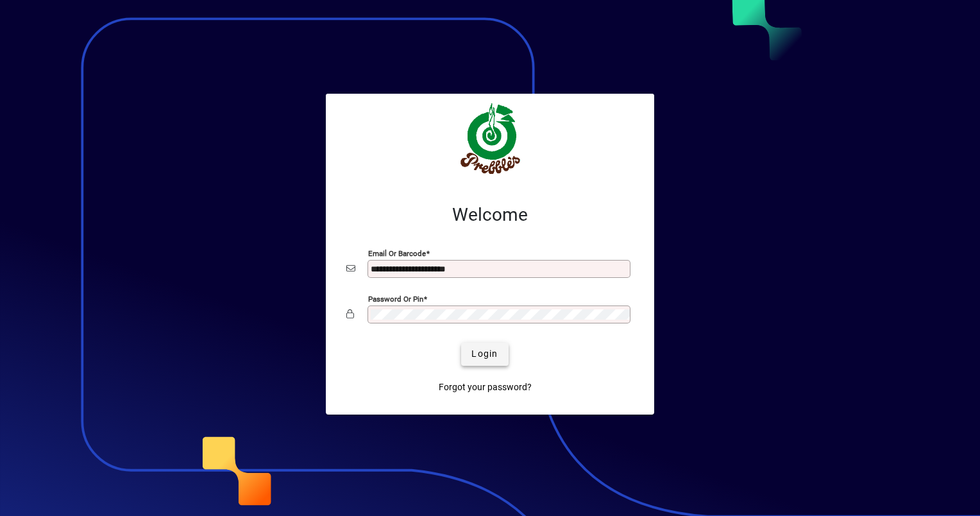 The width and height of the screenshot is (980, 516). Describe the element at coordinates (485, 387) in the screenshot. I see `span: Forgot your password?` at that location.